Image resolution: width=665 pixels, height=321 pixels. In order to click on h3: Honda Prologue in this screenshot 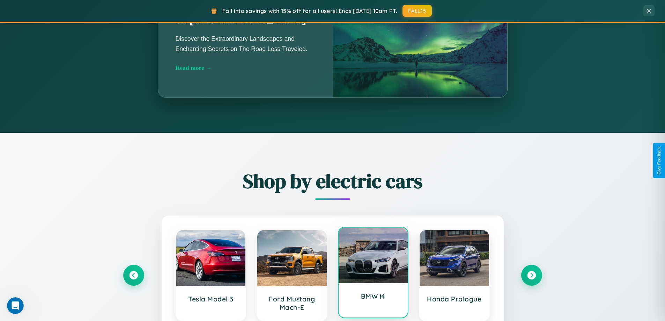, I will do `click(454, 299)`.